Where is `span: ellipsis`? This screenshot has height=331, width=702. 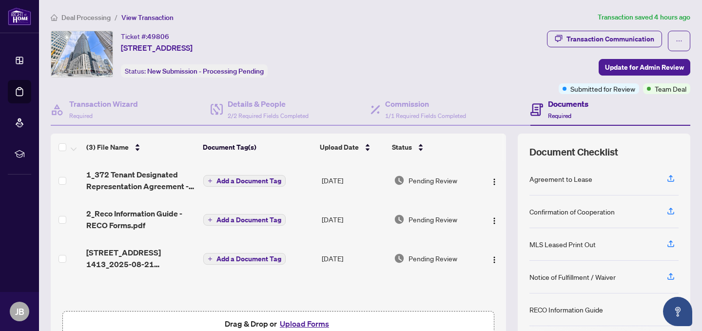 span: ellipsis is located at coordinates (679, 41).